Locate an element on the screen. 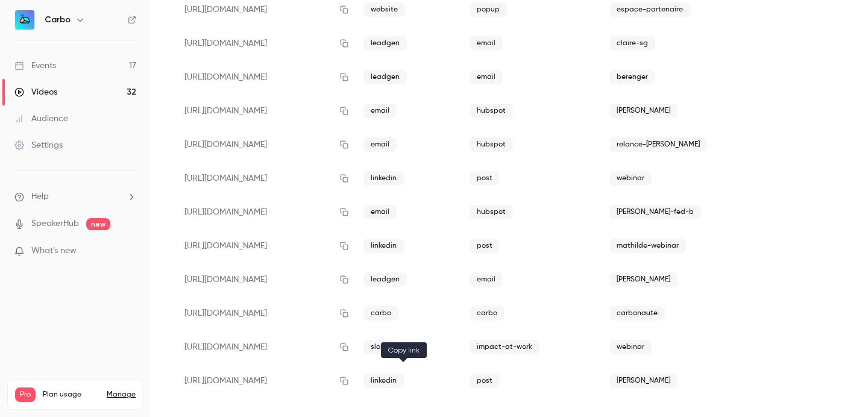 The image size is (868, 417). span: slack is located at coordinates (380, 348).